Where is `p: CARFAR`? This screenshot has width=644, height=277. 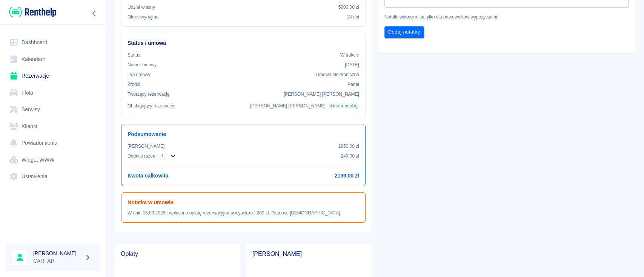 p: CARFAR is located at coordinates (58, 260).